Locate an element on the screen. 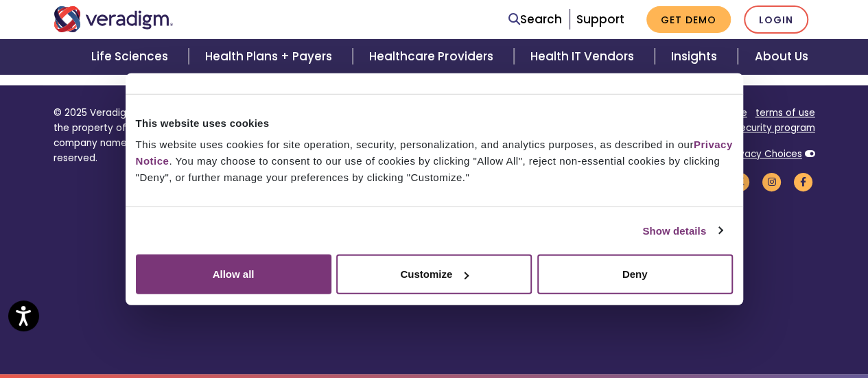 The width and height of the screenshot is (868, 378). a: Health Plans + Payers is located at coordinates (270, 56).